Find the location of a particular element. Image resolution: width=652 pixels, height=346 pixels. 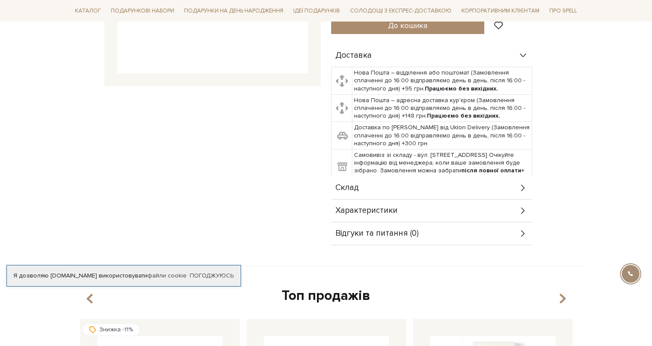

span: Склад is located at coordinates (347, 188).